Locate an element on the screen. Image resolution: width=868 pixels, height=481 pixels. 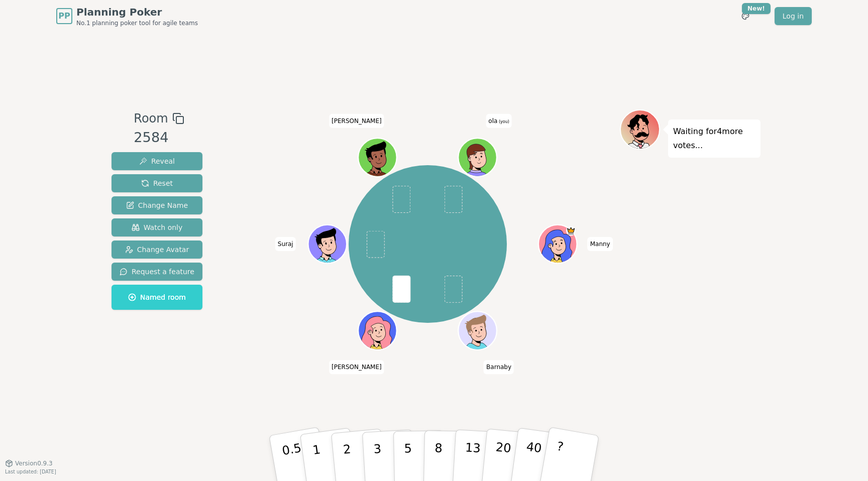
a: PPPlanning PokerNo.1 planning poker tool for agile teams is located at coordinates (127, 16).